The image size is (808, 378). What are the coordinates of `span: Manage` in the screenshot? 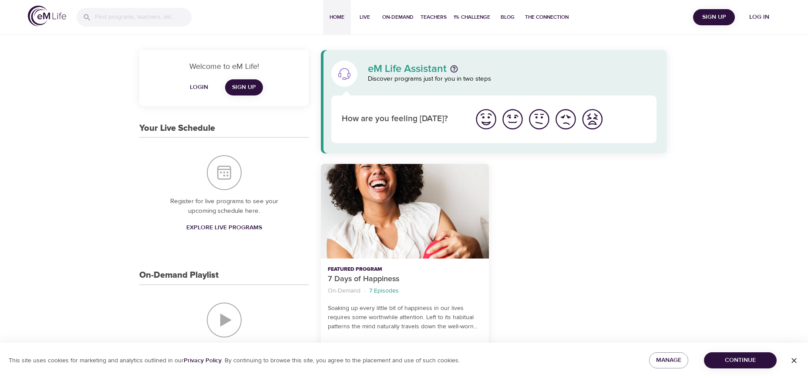 It's located at (669, 360).